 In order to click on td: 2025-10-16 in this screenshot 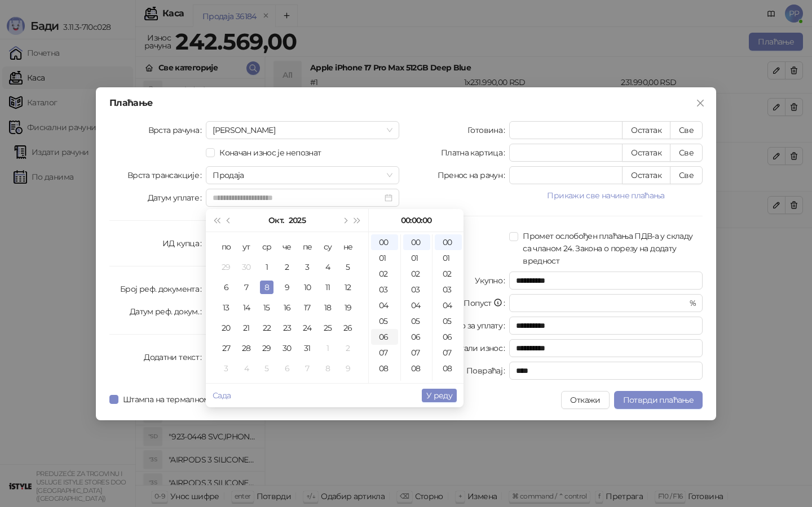, I will do `click(287, 307)`.